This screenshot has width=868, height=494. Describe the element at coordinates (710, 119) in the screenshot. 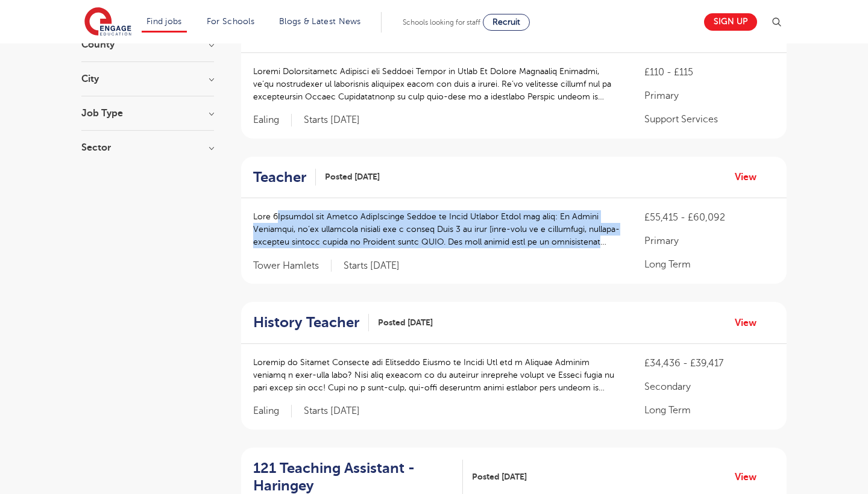

I see `p: Support Services` at that location.